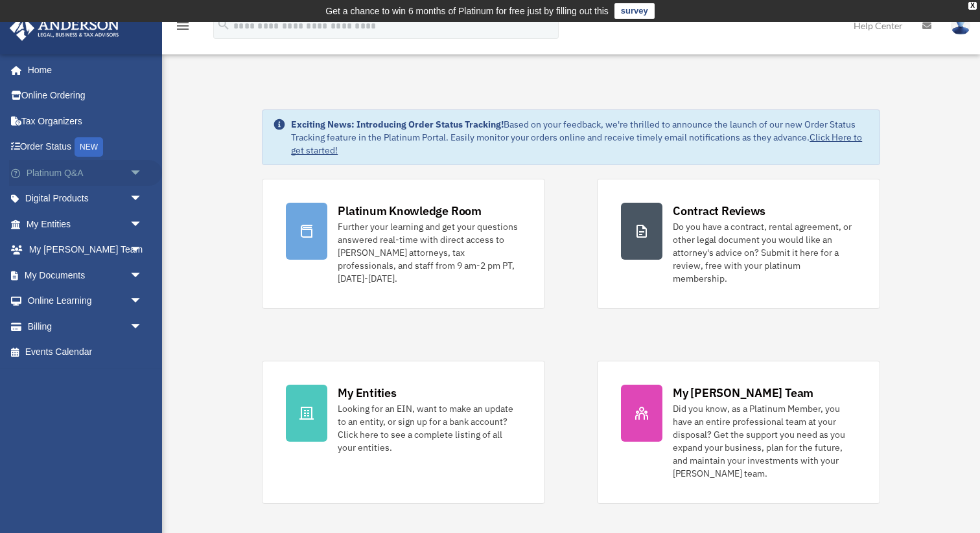 This screenshot has height=533, width=980. Describe the element at coordinates (581, 137) in the screenshot. I see `div: Based on your feedback, we're thrilled to announce the launch of our new Order Status Tracking fe...` at that location.